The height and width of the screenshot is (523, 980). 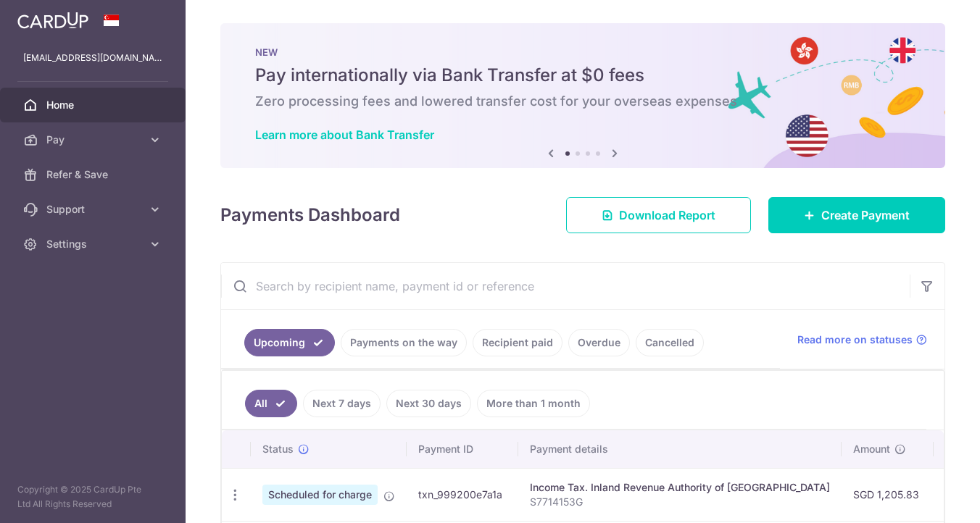 I want to click on span: Home, so click(x=94, y=105).